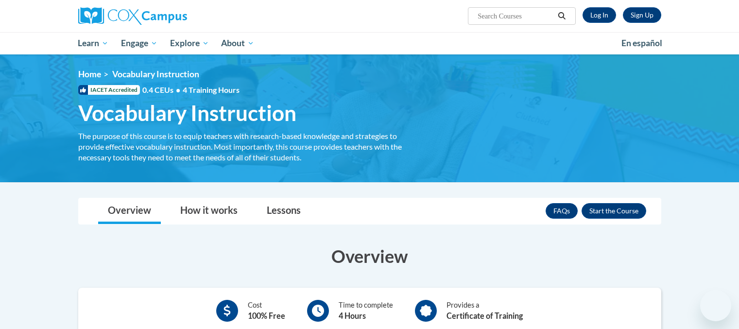  I want to click on a: How it works, so click(209, 211).